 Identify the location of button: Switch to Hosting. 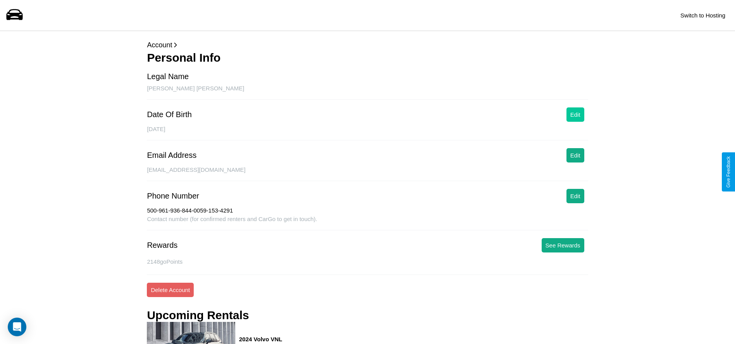
(703, 15).